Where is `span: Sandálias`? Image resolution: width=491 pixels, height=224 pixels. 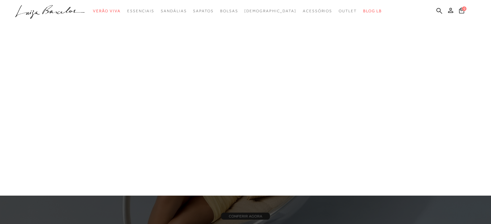
span: Sandálias is located at coordinates (174, 11).